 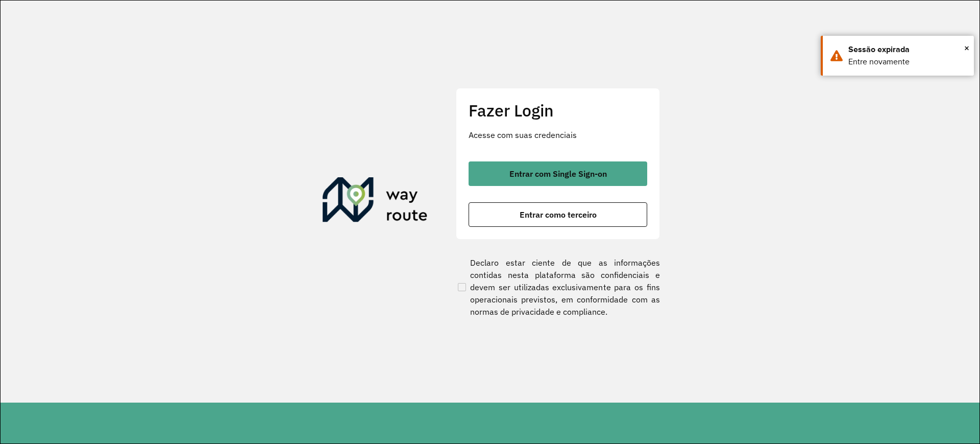 What do you see at coordinates (558, 110) in the screenshot?
I see `h2: Fazer Login` at bounding box center [558, 110].